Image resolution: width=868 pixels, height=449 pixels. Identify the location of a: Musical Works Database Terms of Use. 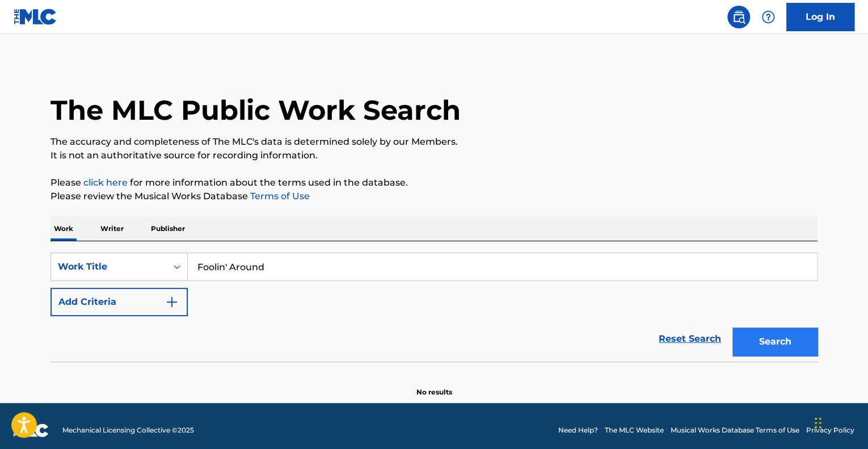
(735, 430).